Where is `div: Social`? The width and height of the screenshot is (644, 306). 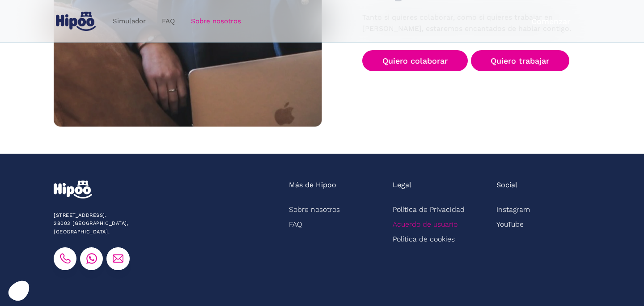
div: Social is located at coordinates (507, 185).